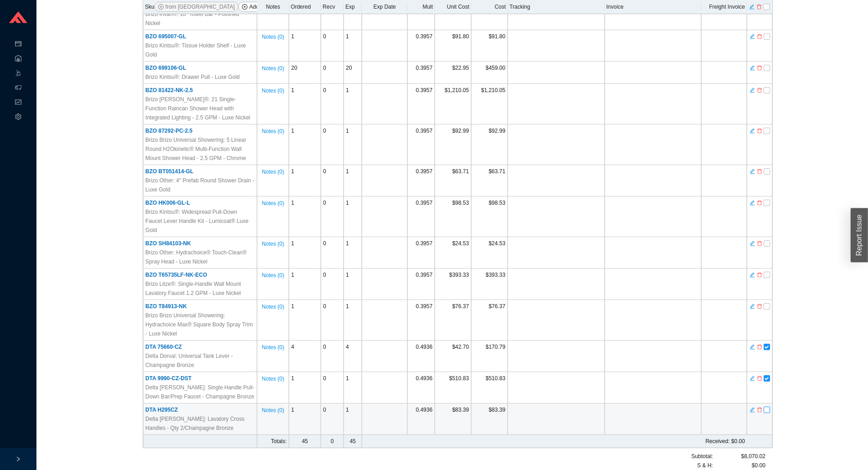  Describe the element at coordinates (453, 104) in the screenshot. I see `td: $1,210.05` at that location.